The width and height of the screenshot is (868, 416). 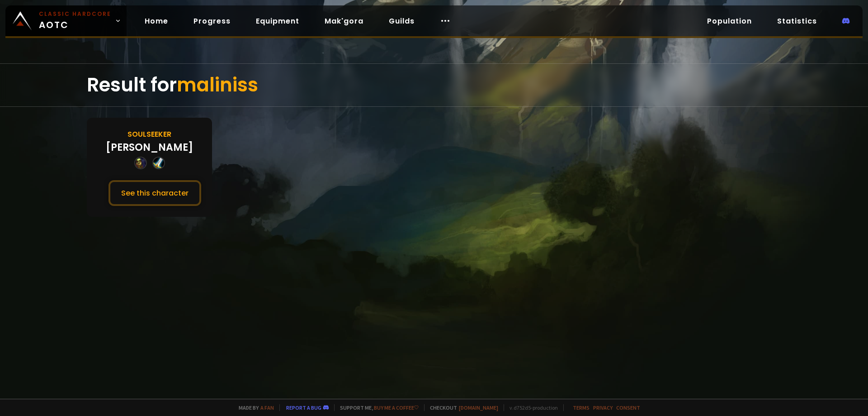 What do you see at coordinates (434, 85) in the screenshot?
I see `div: Result for` at bounding box center [434, 85].